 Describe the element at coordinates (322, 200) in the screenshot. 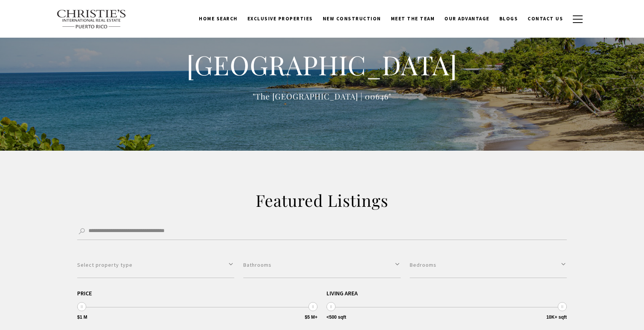

I see `h2: Featured Listings` at that location.